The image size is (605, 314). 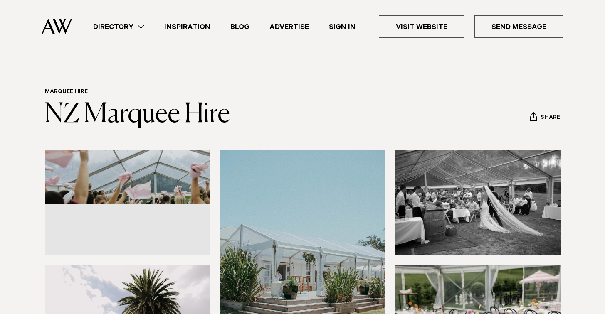 I want to click on a: Directory, so click(x=119, y=27).